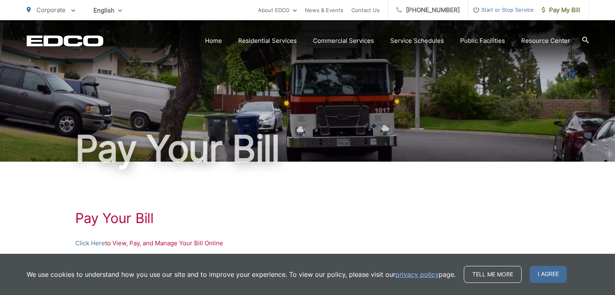 The width and height of the screenshot is (615, 295). What do you see at coordinates (483, 41) in the screenshot?
I see `a: Public Facilities` at bounding box center [483, 41].